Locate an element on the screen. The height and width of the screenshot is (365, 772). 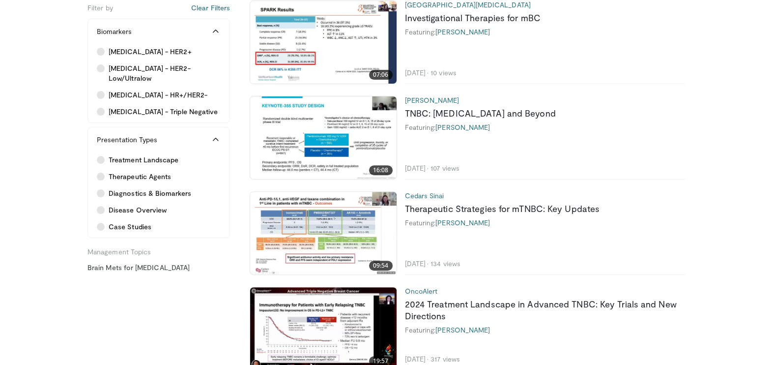
span: Diagnostics & Biomarkers is located at coordinates (150, 193).